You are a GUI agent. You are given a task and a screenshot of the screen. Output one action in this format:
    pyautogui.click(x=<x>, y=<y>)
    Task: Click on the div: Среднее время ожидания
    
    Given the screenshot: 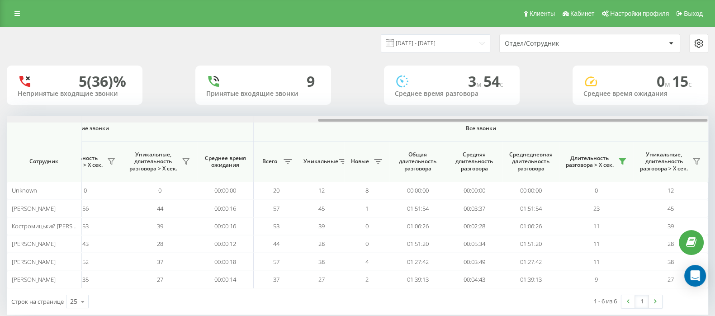 What is the action you would take?
    pyautogui.click(x=640, y=94)
    